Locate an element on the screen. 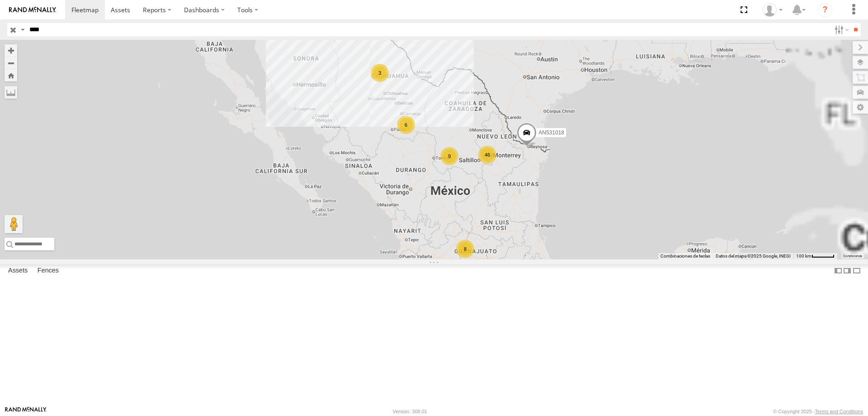 This screenshot has height=416, width=868. label: Search Filter Options is located at coordinates (841, 29).